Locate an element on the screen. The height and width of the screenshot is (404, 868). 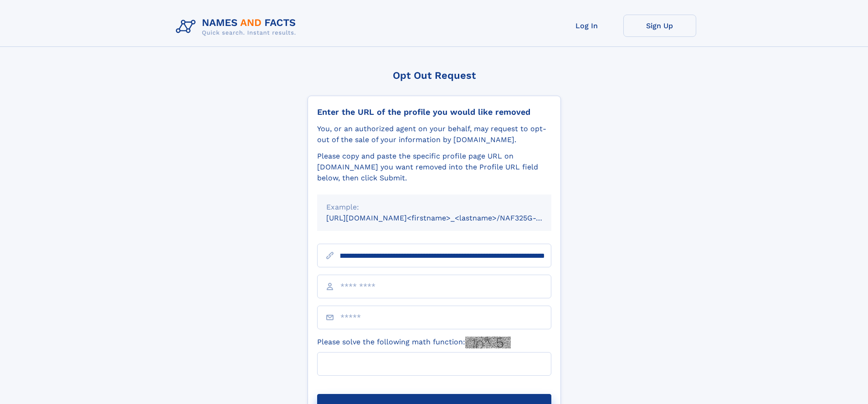
a: Sign Up is located at coordinates (659, 26).